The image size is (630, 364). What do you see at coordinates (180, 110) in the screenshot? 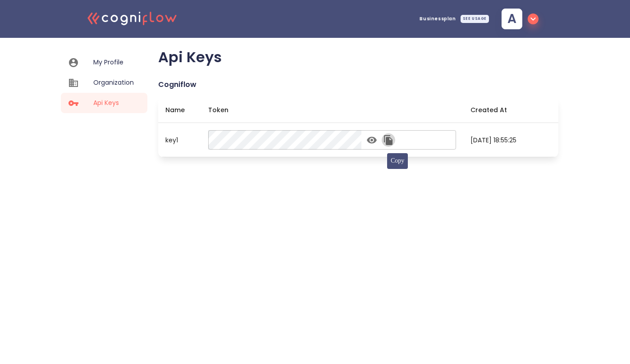
I see `th: Name` at bounding box center [180, 110].